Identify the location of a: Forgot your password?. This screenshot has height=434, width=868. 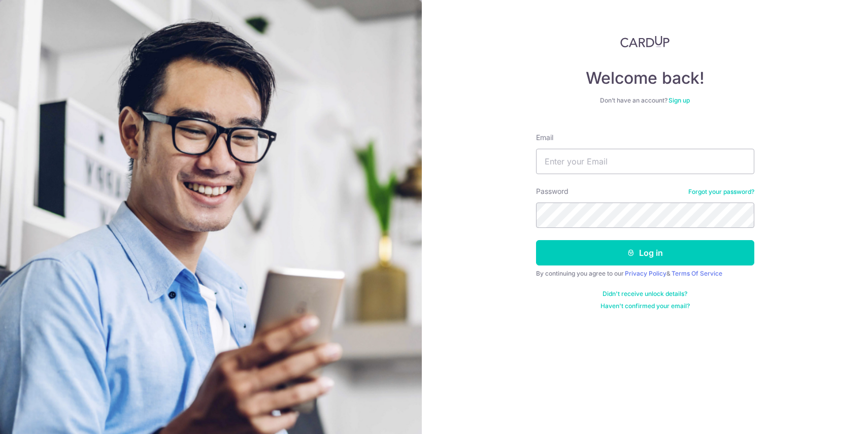
(721, 192).